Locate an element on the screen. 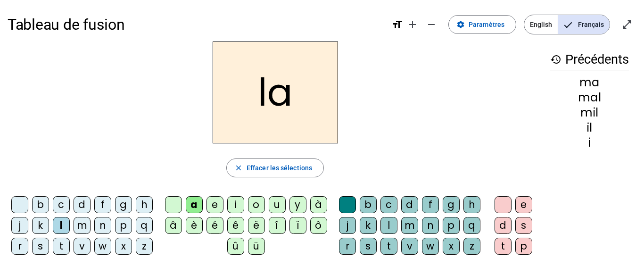 This screenshot has width=644, height=258. div: mil is located at coordinates (590, 113).